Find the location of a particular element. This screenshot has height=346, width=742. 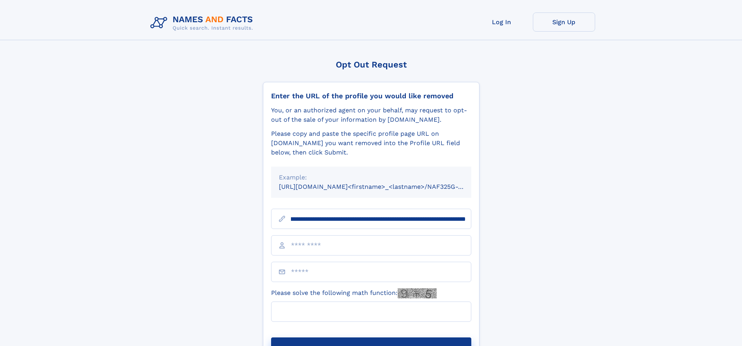

label: Please solve the following math function: is located at coordinates (354, 293).